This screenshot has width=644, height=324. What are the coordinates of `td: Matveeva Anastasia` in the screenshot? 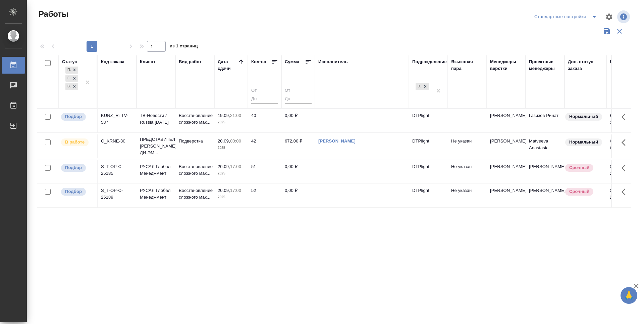 It's located at (545, 146).